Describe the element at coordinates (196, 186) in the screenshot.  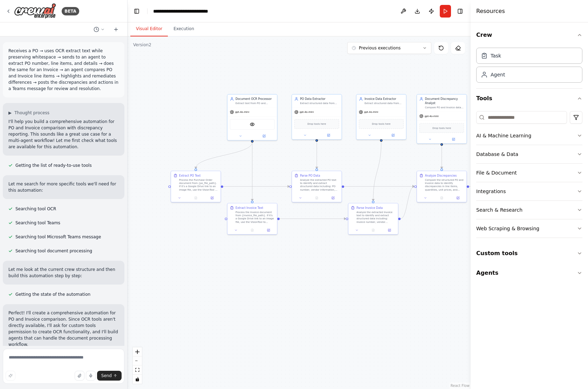
I see `div: Extract PO TextProcess the Purchase Order document from {po_file_path}. If it's a Google Drive li...` at that location.